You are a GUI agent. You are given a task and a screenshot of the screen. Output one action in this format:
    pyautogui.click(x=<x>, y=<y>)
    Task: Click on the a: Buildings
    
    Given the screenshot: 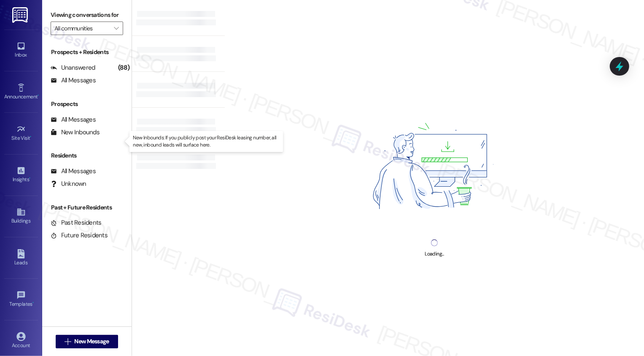 What is the action you would take?
    pyautogui.click(x=21, y=216)
    